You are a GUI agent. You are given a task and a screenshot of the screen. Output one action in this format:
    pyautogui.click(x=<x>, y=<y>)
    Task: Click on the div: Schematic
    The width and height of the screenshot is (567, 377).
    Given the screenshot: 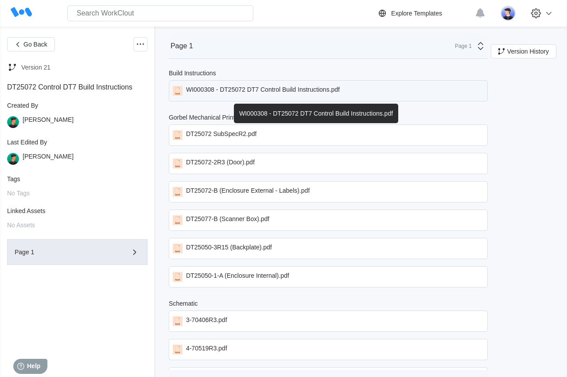 What is the action you would take?
    pyautogui.click(x=183, y=303)
    